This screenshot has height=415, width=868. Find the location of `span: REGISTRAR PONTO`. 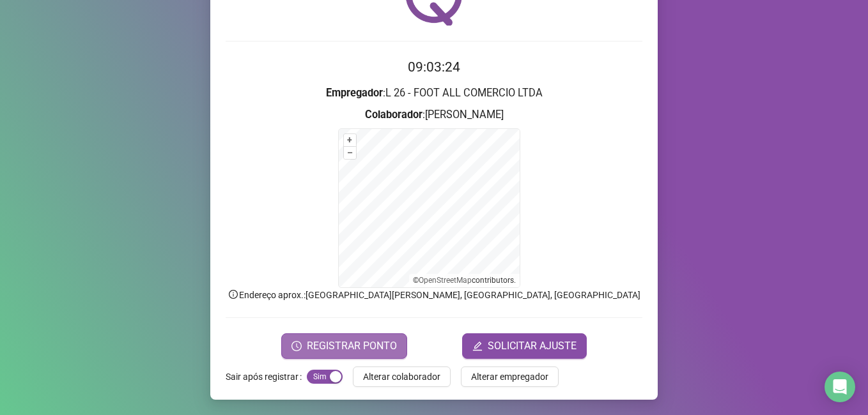

span: REGISTRAR PONTO is located at coordinates (351, 347).